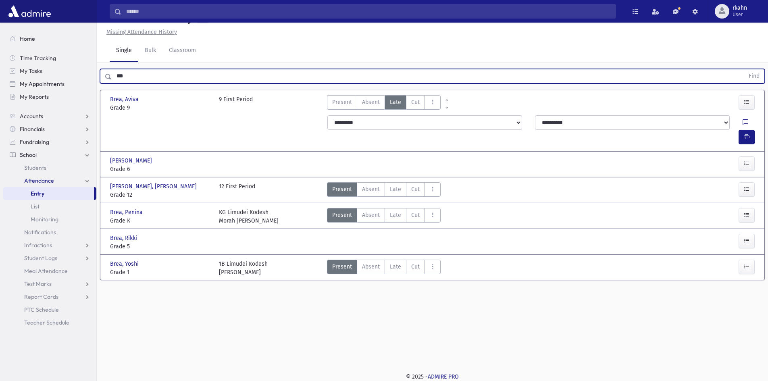 Image resolution: width=768 pixels, height=381 pixels. What do you see at coordinates (50, 323) in the screenshot?
I see `a: Teacher Schedule` at bounding box center [50, 323].